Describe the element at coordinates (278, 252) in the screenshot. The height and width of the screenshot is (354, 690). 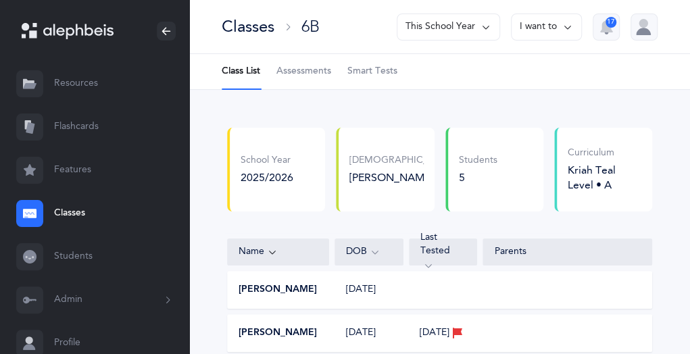
I see `div: Name` at that location.